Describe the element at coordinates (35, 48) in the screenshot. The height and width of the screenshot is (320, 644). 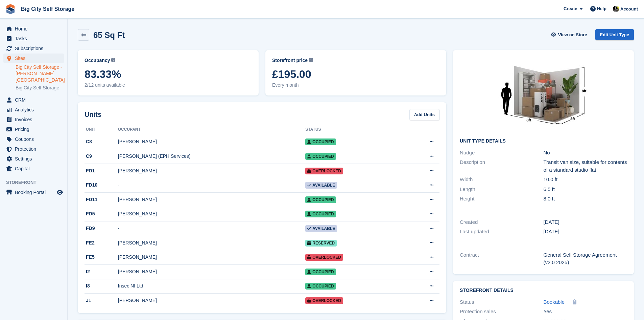
I see `span: Subscriptions` at that location.